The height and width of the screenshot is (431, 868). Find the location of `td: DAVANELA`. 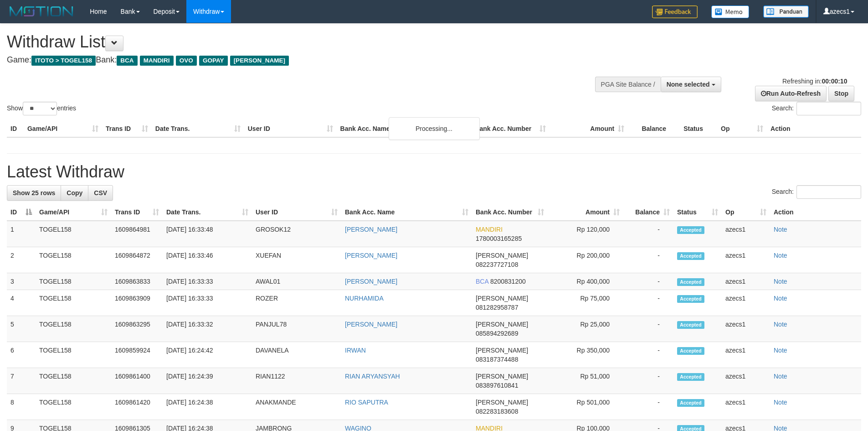

td: DAVANELA is located at coordinates (297, 355).